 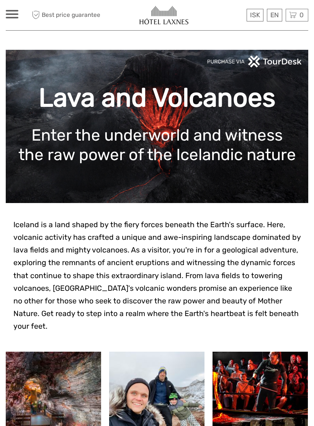 I want to click on img: 653-b5268f4b-db9b-4810-b113-e60007b829f7_logo_small.jpg, so click(x=164, y=15).